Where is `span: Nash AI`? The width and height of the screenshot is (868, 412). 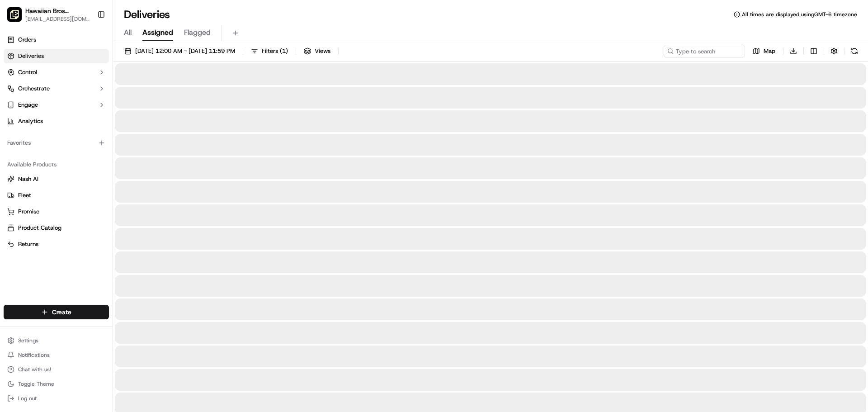 span: Nash AI is located at coordinates (28, 179).